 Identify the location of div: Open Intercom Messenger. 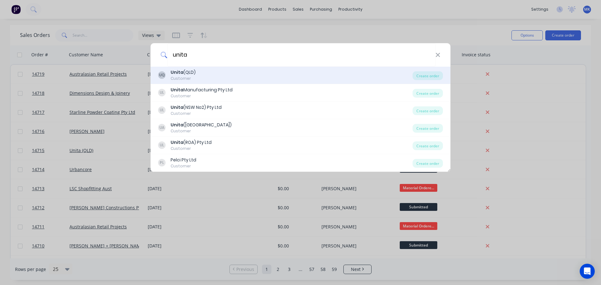
(587, 271).